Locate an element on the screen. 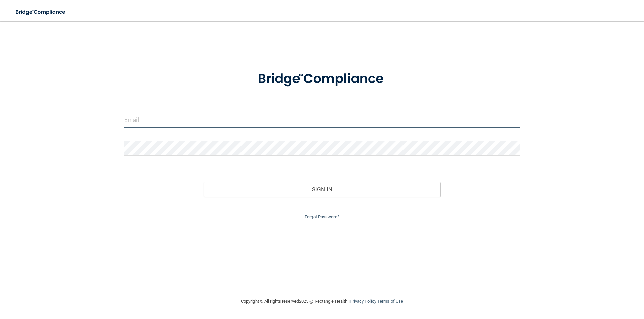  a: Forgot Password? is located at coordinates (322, 217).